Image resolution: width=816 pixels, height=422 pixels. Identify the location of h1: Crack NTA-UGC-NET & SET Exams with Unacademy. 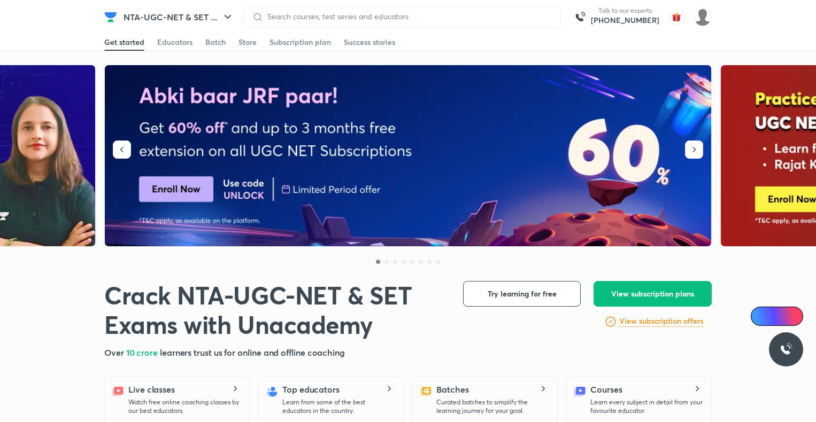
(275, 311).